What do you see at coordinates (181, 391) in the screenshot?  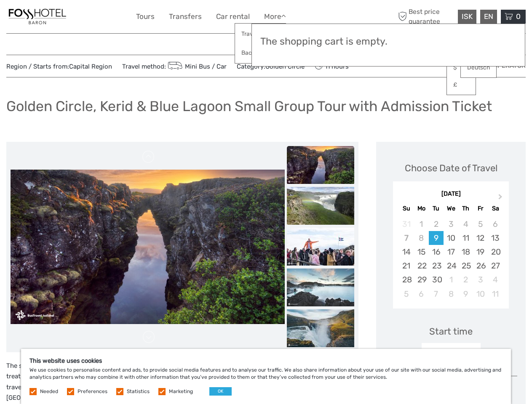 I see `label: Marketing` at bounding box center [181, 391].